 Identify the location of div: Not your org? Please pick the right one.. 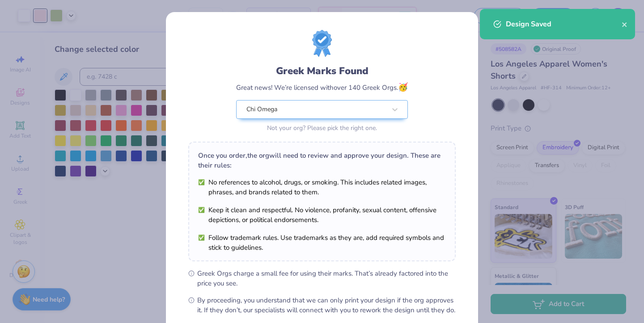
(322, 128).